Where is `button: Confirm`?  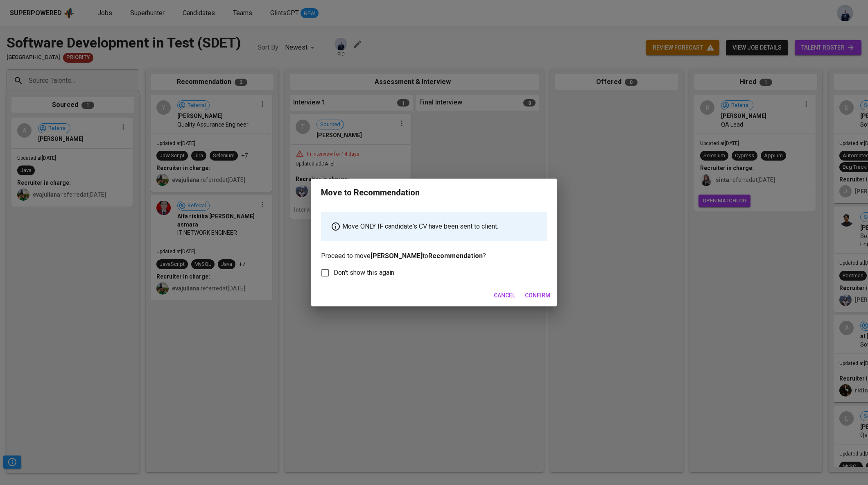 button: Confirm is located at coordinates (538, 295).